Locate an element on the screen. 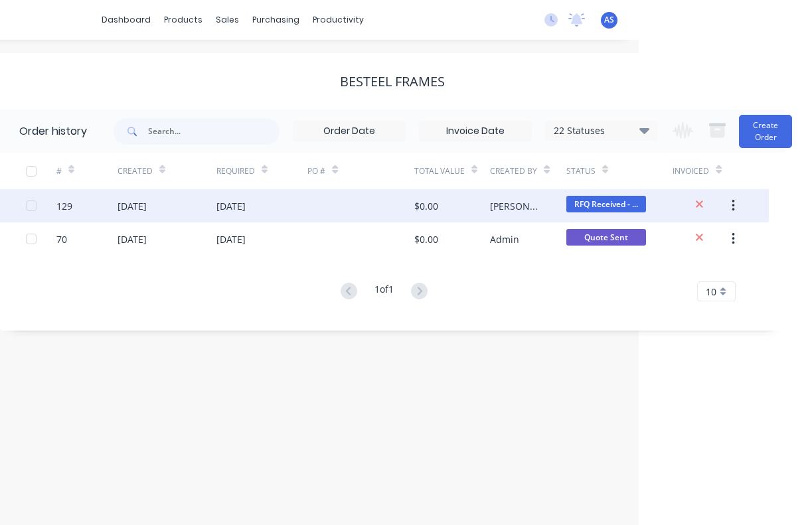 The image size is (812, 525). div: Admin is located at coordinates (504, 238).